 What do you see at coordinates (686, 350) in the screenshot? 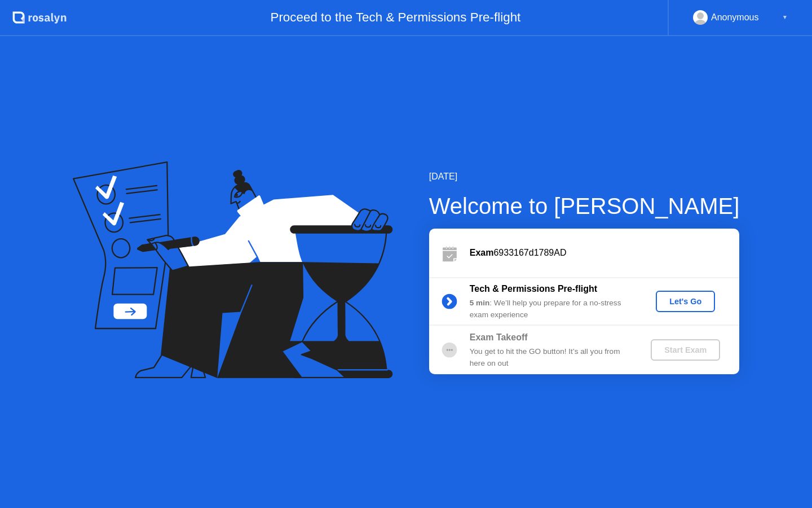
I see `div: Start Exam` at bounding box center [686, 350].